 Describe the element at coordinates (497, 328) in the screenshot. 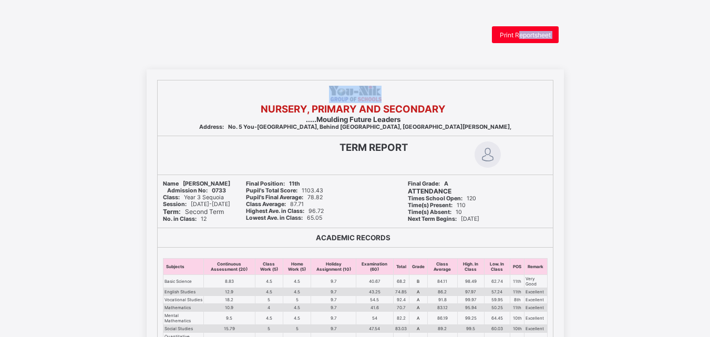

I see `td: 60.03` at that location.